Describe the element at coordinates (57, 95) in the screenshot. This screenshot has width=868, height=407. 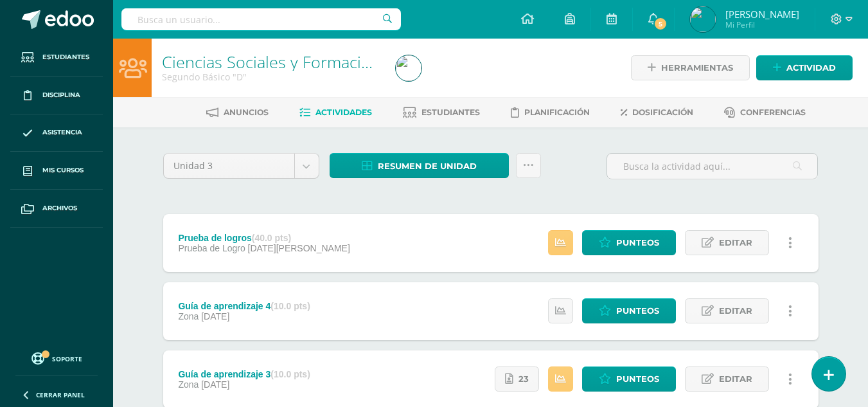
I see `a: Disciplina` at that location.